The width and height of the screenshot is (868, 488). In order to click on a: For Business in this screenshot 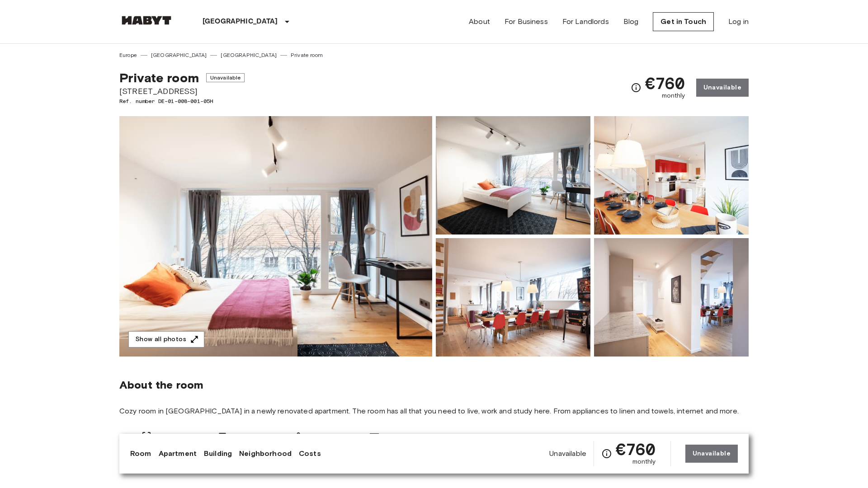, I will do `click(526, 22)`.